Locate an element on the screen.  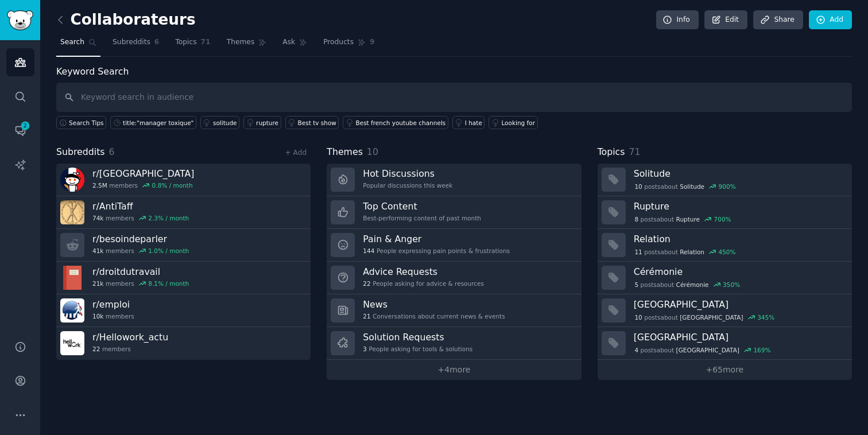
div: 900 % is located at coordinates (727, 187).